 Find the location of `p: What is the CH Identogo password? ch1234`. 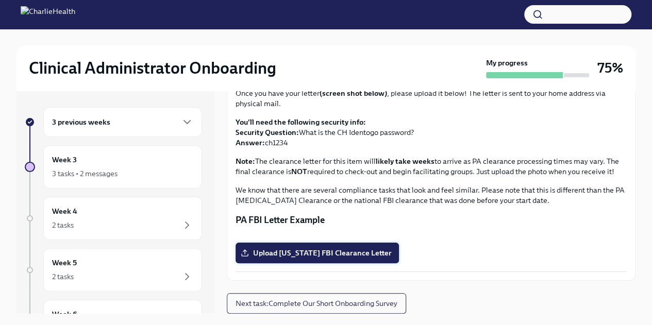

p: What is the CH Identogo password? ch1234 is located at coordinates (431, 132).